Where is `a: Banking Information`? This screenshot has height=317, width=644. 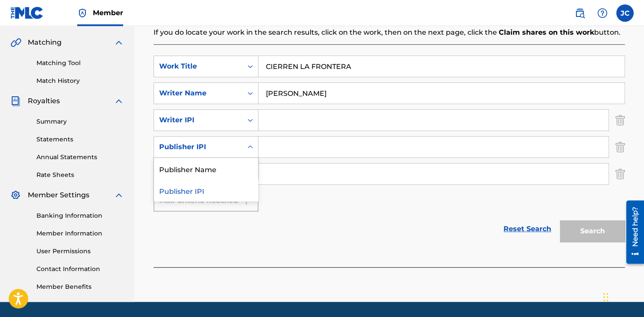 a: Banking Information is located at coordinates (80, 216).